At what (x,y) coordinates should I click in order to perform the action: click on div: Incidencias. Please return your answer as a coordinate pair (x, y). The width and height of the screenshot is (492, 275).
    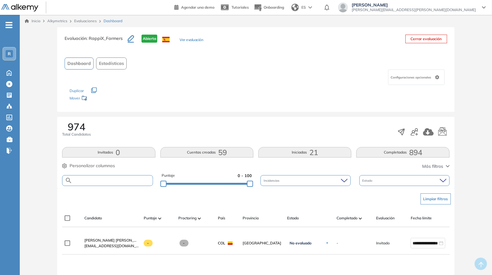
    Looking at the image, I should click on (306, 180).